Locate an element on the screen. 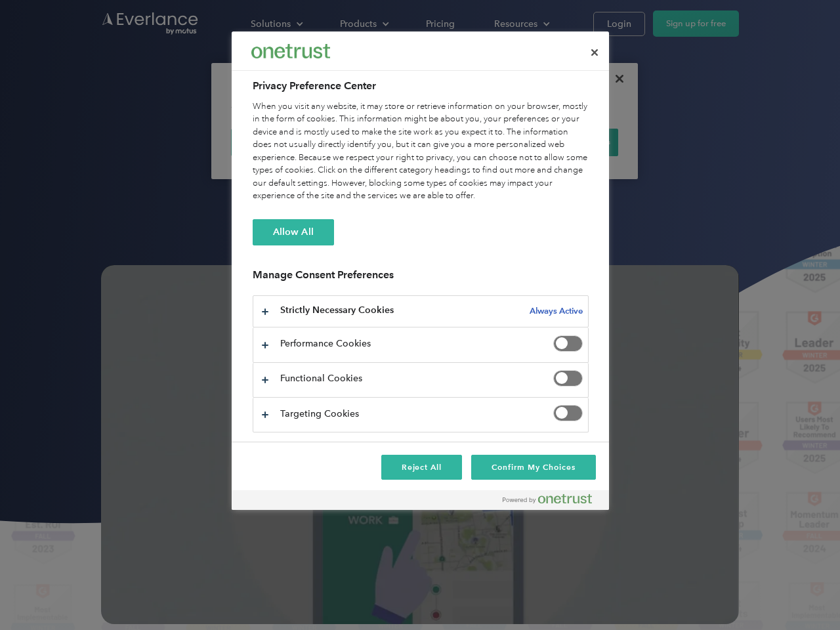 This screenshot has height=630, width=840. div: Everlance is located at coordinates (291, 51).